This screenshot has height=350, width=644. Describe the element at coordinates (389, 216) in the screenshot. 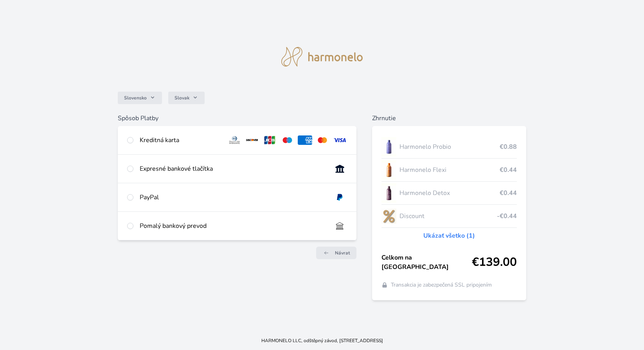

I see `img: discount-lo.png` at that location.